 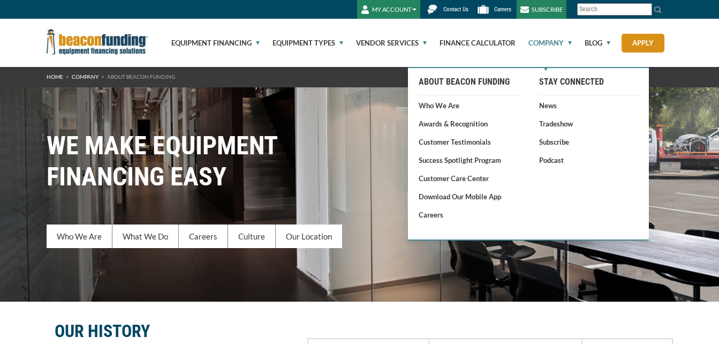 I want to click on a: Customer Testimonials, so click(x=468, y=142).